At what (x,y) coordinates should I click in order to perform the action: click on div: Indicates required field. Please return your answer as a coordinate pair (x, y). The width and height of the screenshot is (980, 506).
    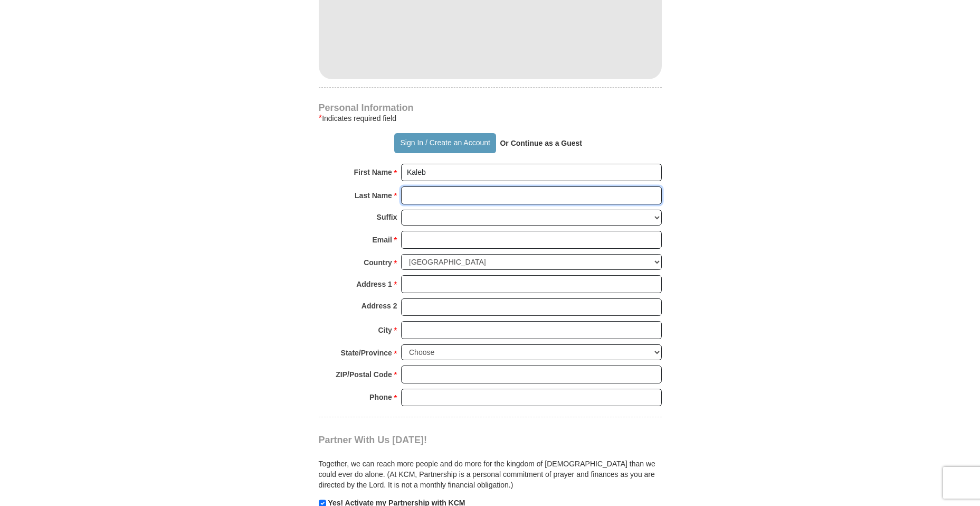
    Looking at the image, I should click on (490, 118).